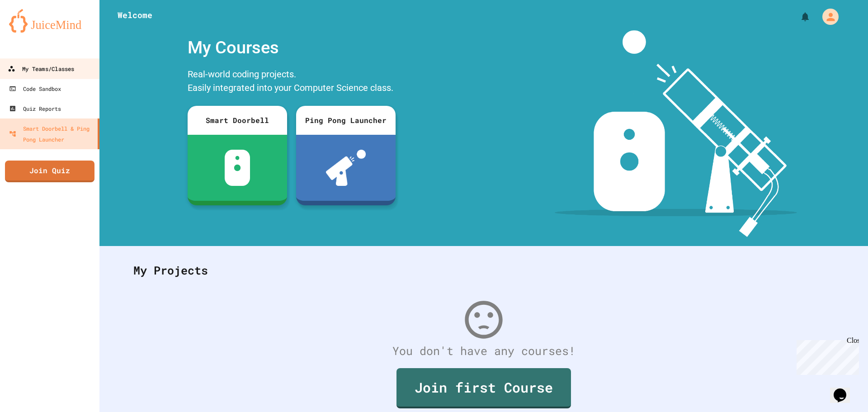  Describe the element at coordinates (35, 108) in the screenshot. I see `div: Quiz Reports` at that location.